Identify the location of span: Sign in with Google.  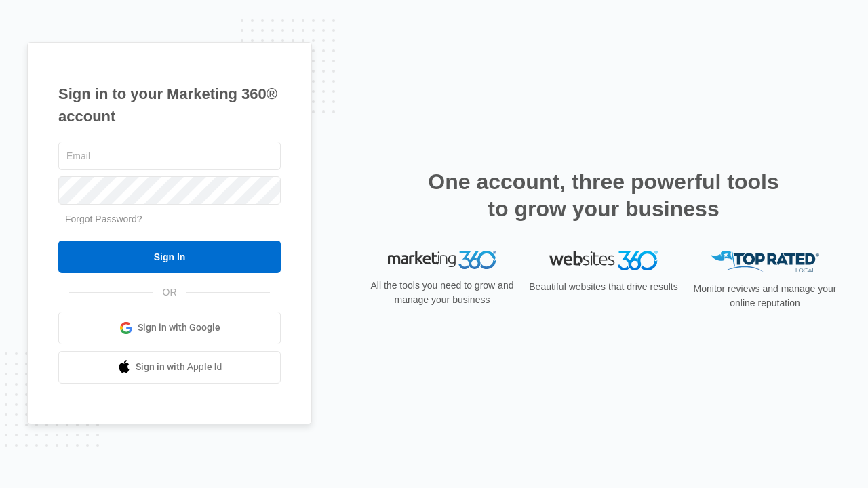
(179, 328).